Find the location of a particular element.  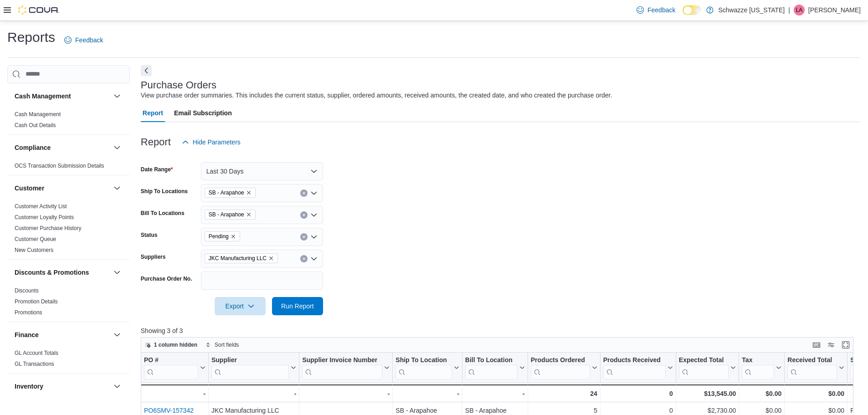

span: Export is located at coordinates (240, 306).